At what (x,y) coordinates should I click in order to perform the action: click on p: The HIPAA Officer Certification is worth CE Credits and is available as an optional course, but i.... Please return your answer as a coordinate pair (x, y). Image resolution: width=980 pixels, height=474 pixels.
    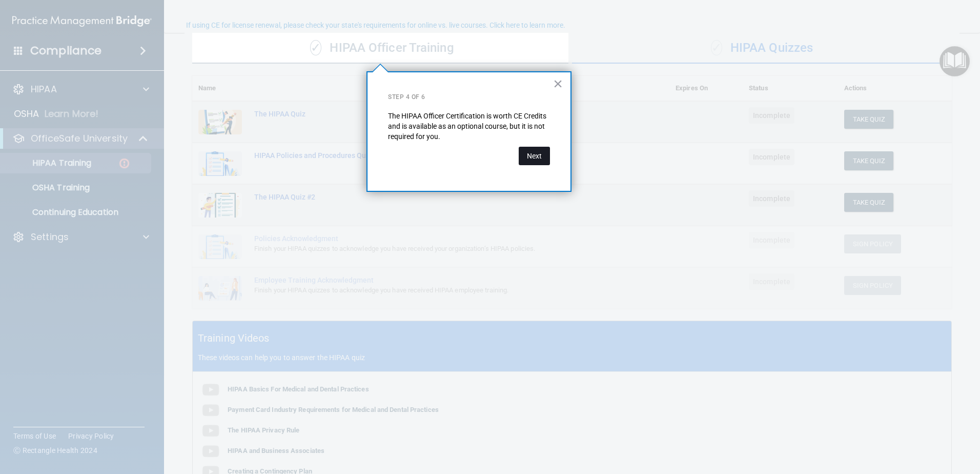
    Looking at the image, I should click on (469, 126).